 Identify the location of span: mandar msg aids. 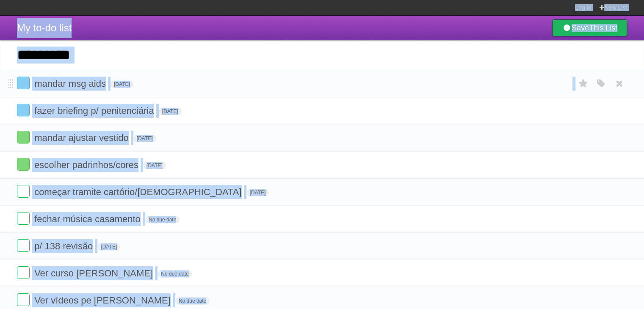
(71, 83).